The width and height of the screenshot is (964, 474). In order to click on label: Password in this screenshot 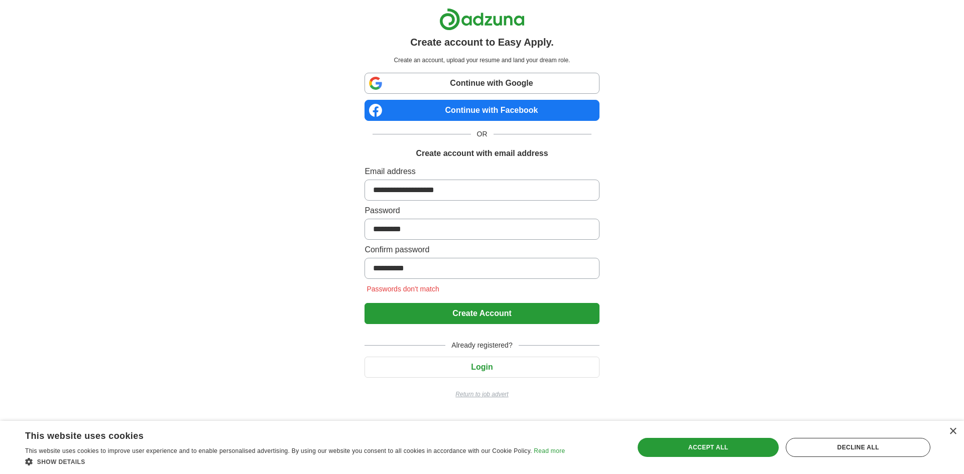, I will do `click(481, 211)`.